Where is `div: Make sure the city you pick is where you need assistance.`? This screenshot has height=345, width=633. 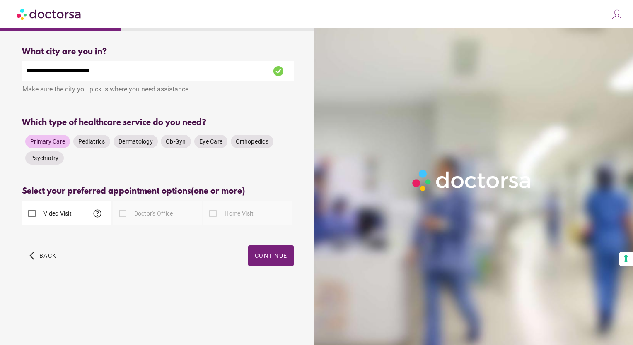
div: Make sure the city you pick is where you need assistance. is located at coordinates (158, 90).